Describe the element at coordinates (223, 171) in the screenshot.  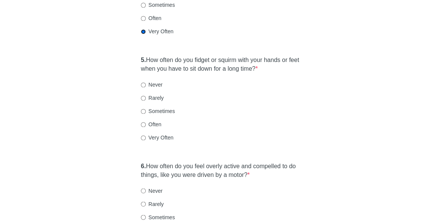
I see `label: How often do you feel overly active and compelled to do things, like you were driven by a motor?` at that location.